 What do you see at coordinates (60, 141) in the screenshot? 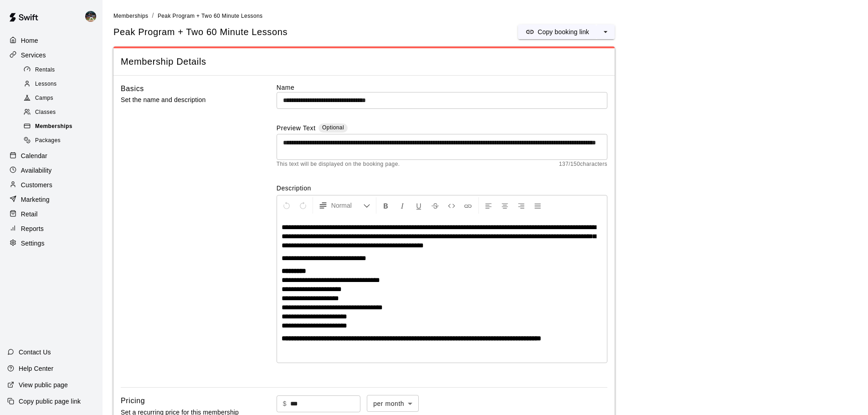
I see `div: Packages` at bounding box center [60, 141].